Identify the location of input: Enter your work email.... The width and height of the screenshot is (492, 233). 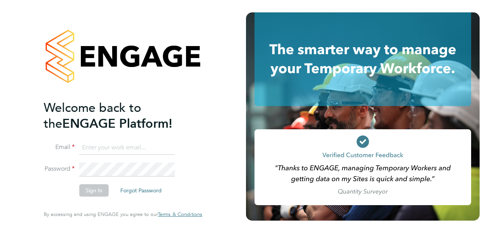
(127, 148).